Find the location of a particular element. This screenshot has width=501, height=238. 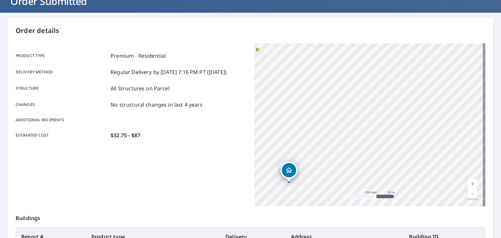

p: All Structures on Parcel is located at coordinates (140, 88).